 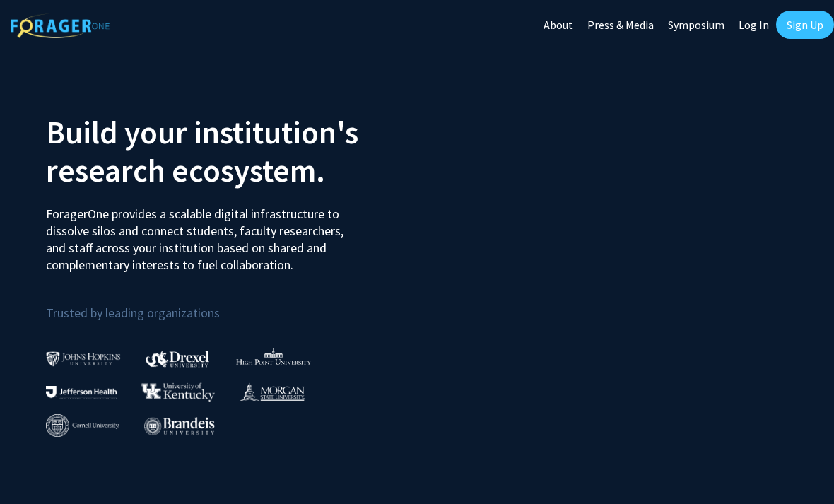 I want to click on p: Trusted by leading organizations, so click(x=226, y=304).